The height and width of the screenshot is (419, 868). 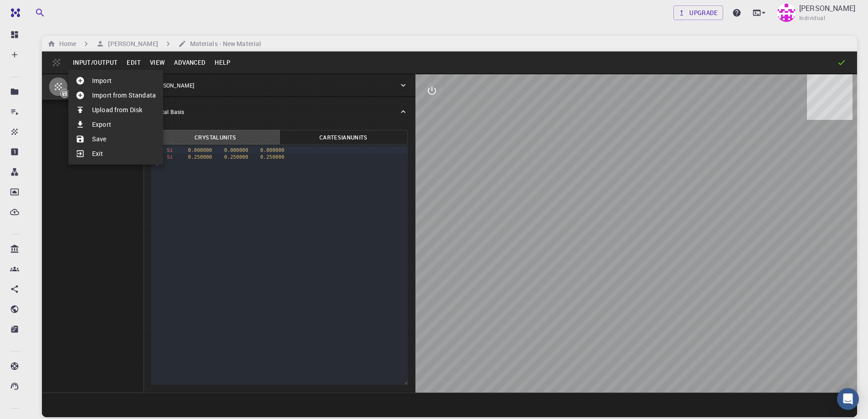 What do you see at coordinates (116, 139) in the screenshot?
I see `li: Save` at bounding box center [116, 139].